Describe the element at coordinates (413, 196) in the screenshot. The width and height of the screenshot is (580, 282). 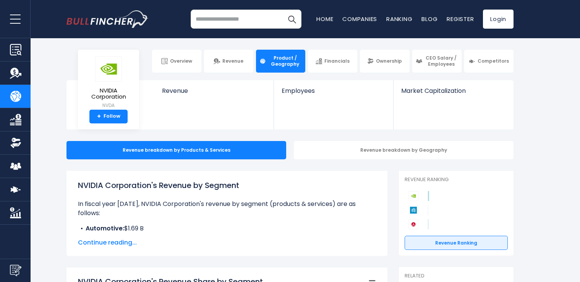
I see `img: NVIDIA Corporation competitors logo` at that location.